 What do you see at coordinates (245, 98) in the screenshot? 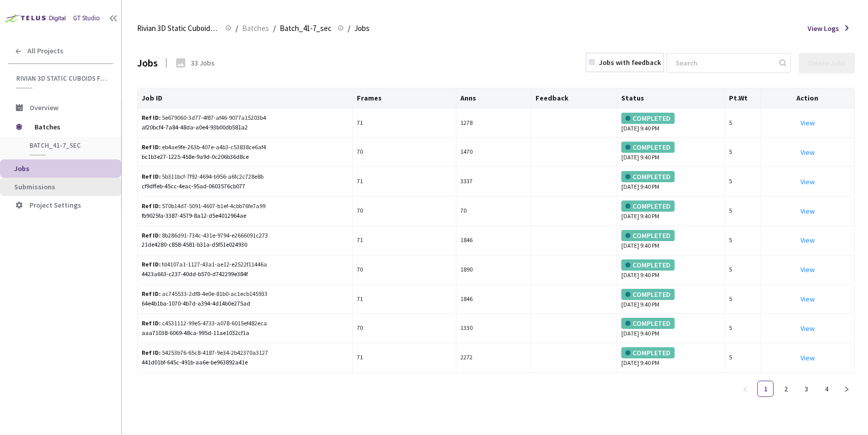
I see `th: Job ID` at bounding box center [245, 98].